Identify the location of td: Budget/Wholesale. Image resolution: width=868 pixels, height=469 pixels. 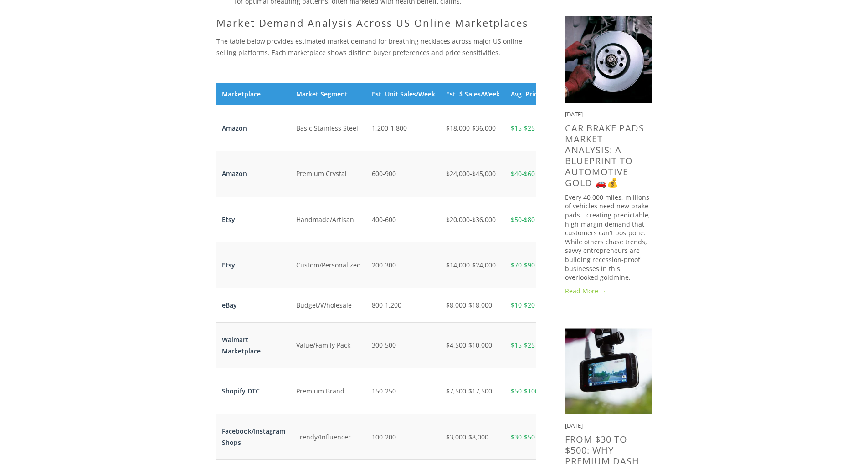
(329, 305).